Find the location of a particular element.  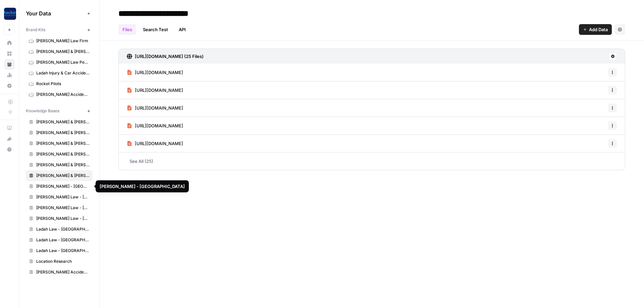

span: Your Data is located at coordinates (55, 14).